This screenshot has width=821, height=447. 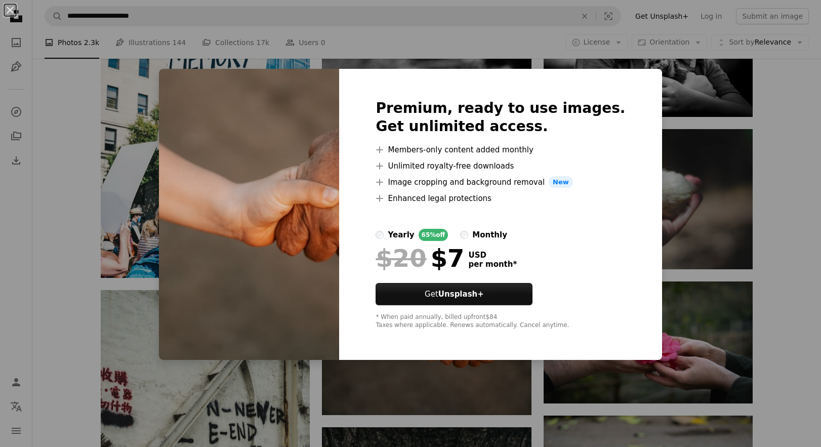 What do you see at coordinates (461, 294) in the screenshot?
I see `strong: Unsplash+` at bounding box center [461, 294].